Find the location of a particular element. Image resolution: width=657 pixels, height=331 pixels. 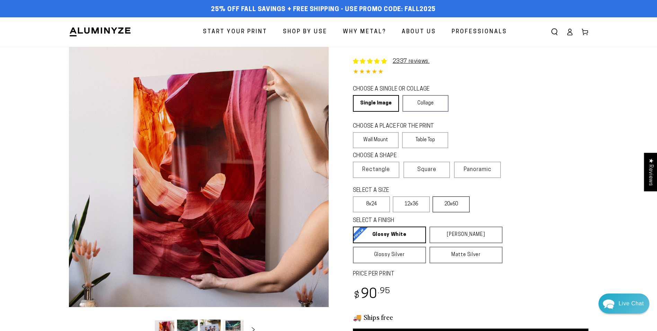

a: Collage is located at coordinates (426, 103).